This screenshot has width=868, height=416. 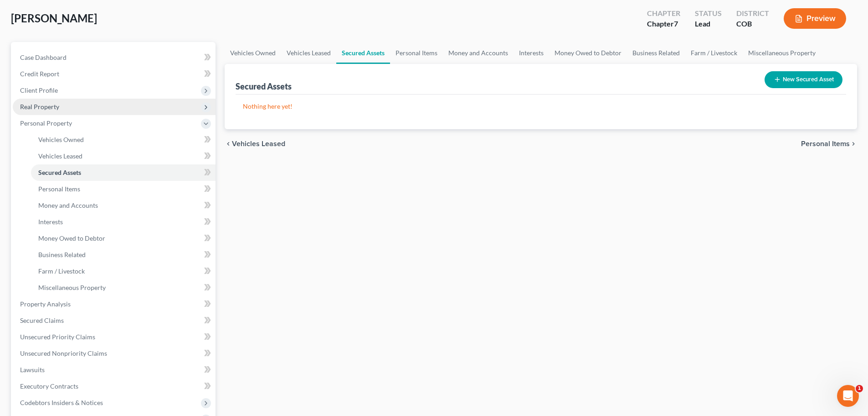 What do you see at coordinates (228, 144) in the screenshot?
I see `i: chevron_left` at bounding box center [228, 144].